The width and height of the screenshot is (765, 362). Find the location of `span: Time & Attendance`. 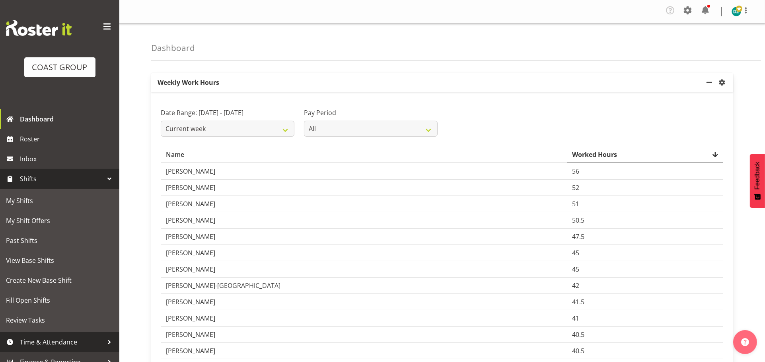

span: Time & Attendance is located at coordinates (62, 342).